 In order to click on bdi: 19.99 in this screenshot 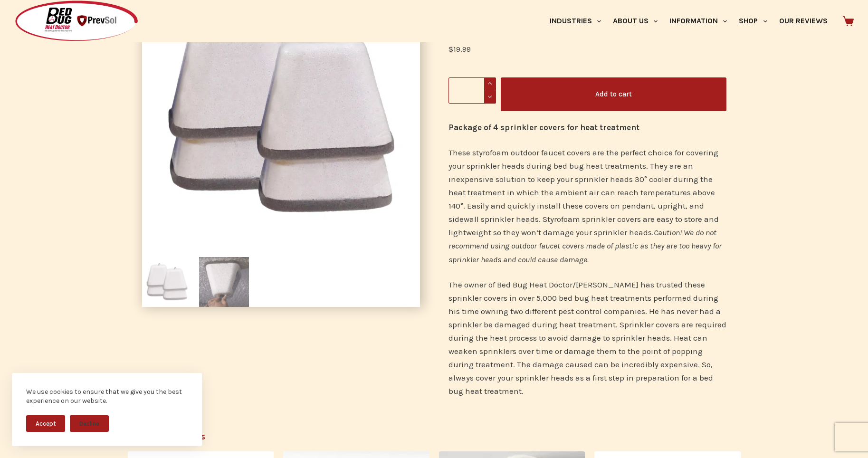, I will do `click(459, 49)`.